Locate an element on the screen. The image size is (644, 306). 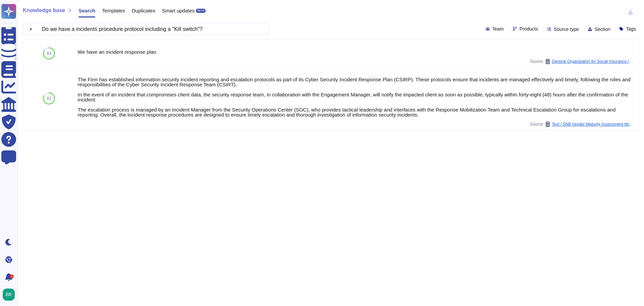
img: user is located at coordinates (9, 295).